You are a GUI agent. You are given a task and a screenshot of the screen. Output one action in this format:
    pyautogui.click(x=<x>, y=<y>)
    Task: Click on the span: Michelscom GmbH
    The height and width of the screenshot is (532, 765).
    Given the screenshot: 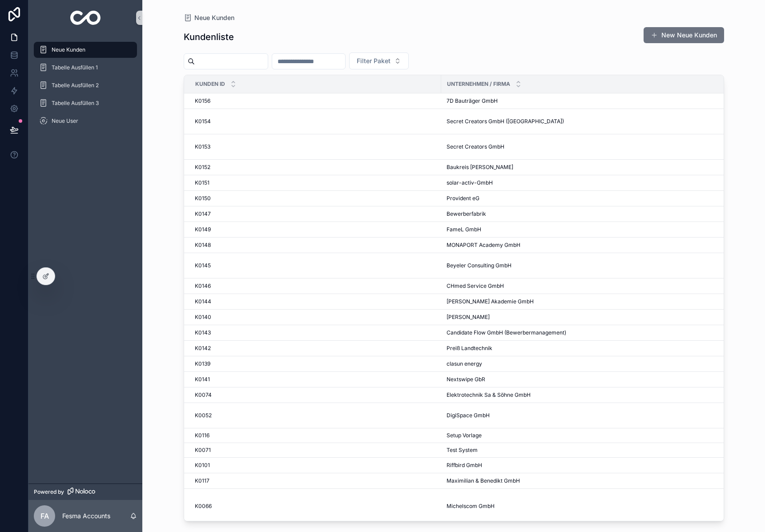 What is the action you would take?
    pyautogui.click(x=470, y=506)
    